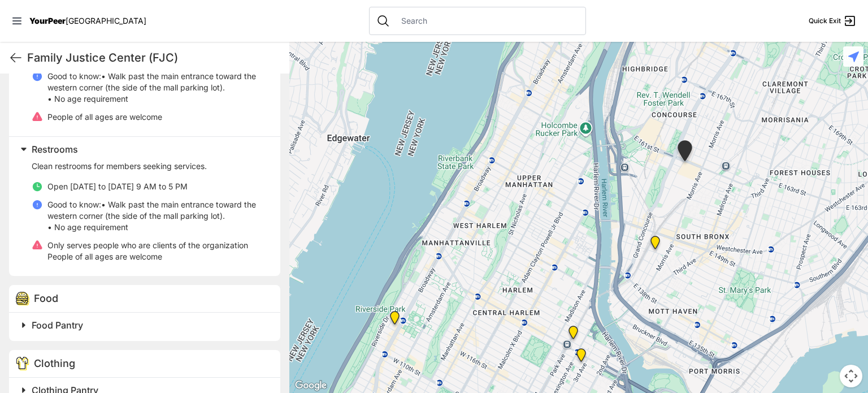 The height and width of the screenshot is (393, 868). Describe the element at coordinates (311, 385) in the screenshot. I see `a: Open this area in Google Maps (opens a new window)` at that location.